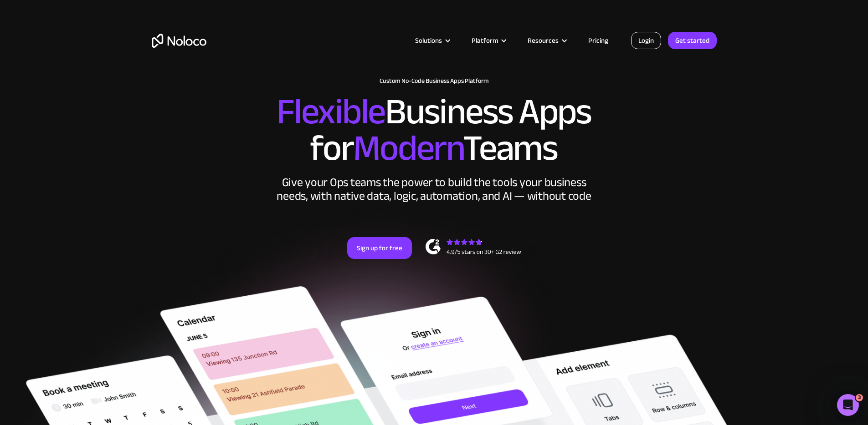 Image resolution: width=868 pixels, height=425 pixels. Describe the element at coordinates (859, 398) in the screenshot. I see `span: 3` at that location.